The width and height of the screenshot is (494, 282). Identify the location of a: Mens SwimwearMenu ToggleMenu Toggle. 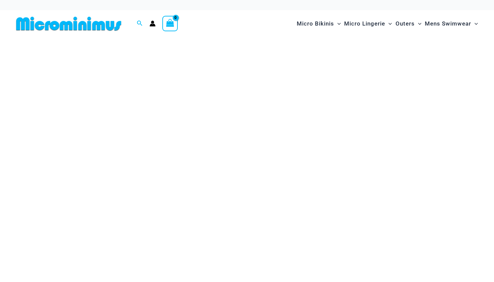
(451, 24).